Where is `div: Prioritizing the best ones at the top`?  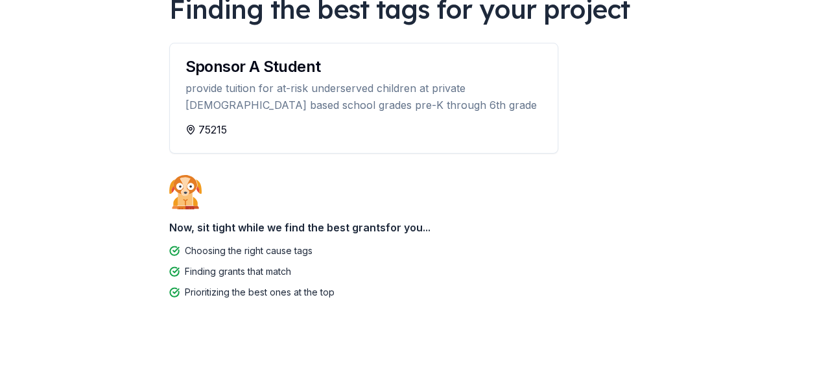 div: Prioritizing the best ones at the top is located at coordinates (259, 292).